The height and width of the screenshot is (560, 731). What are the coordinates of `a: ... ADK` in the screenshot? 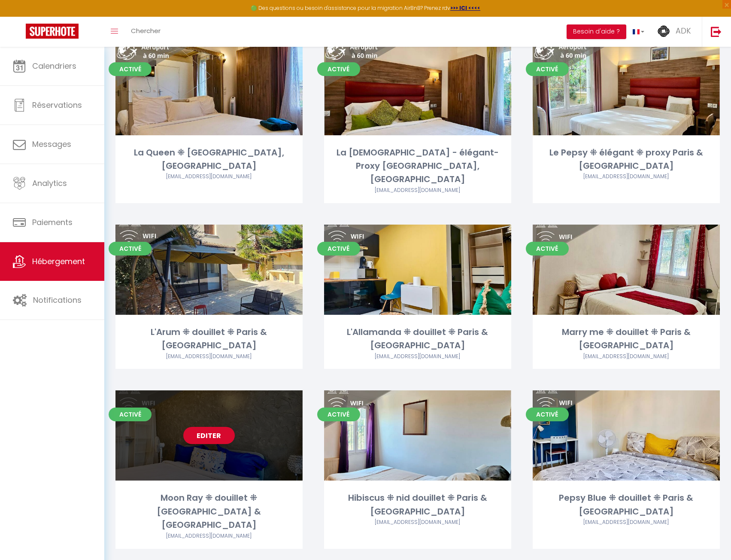 It's located at (676, 32).